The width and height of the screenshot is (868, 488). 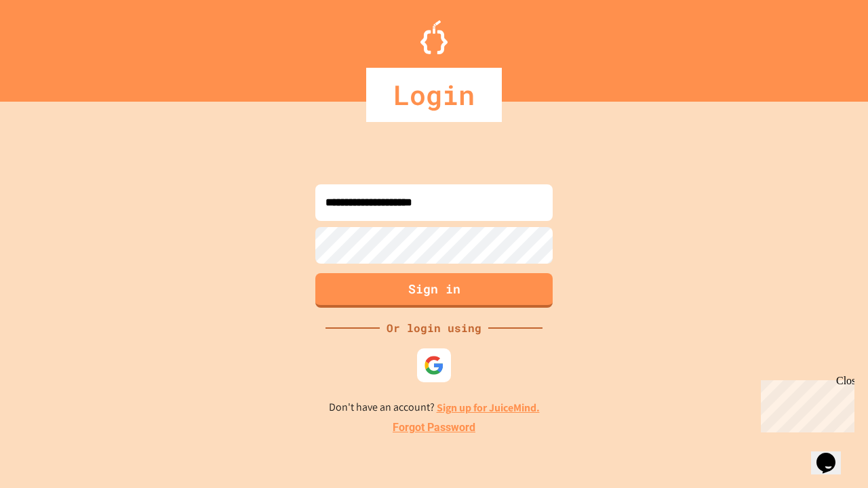 What do you see at coordinates (434, 95) in the screenshot?
I see `div: Login` at bounding box center [434, 95].